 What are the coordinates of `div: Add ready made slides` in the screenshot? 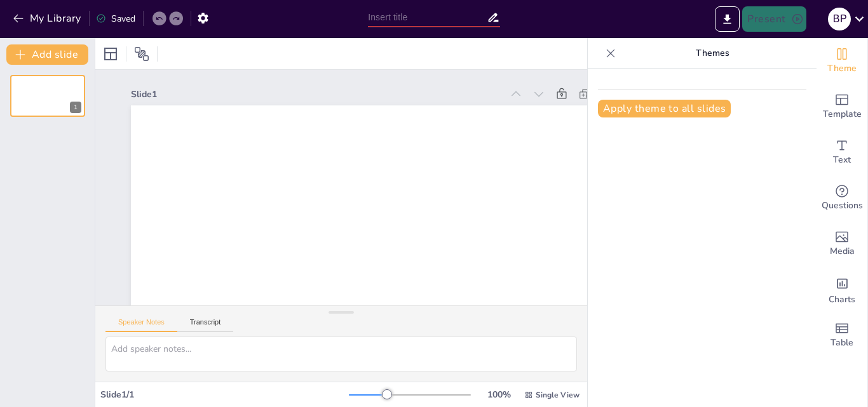 It's located at (841, 106).